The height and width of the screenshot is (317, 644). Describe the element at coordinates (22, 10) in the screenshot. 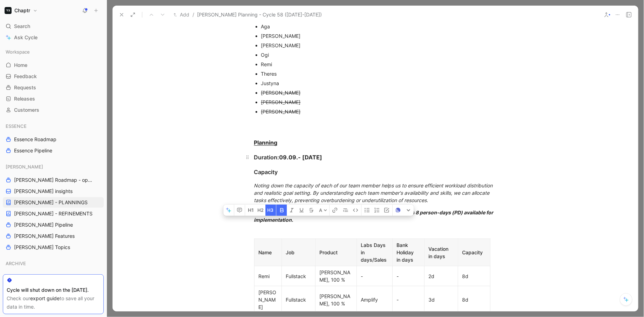

I see `h1: Chaptr` at that location.